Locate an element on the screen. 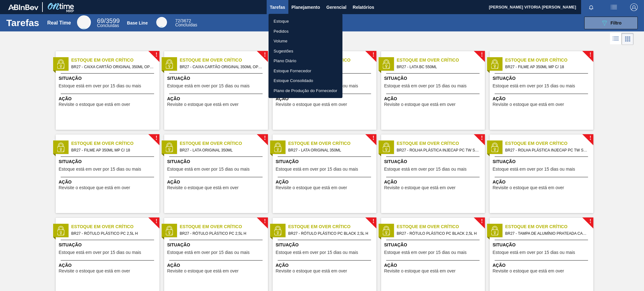  a: Volume is located at coordinates (305, 41).